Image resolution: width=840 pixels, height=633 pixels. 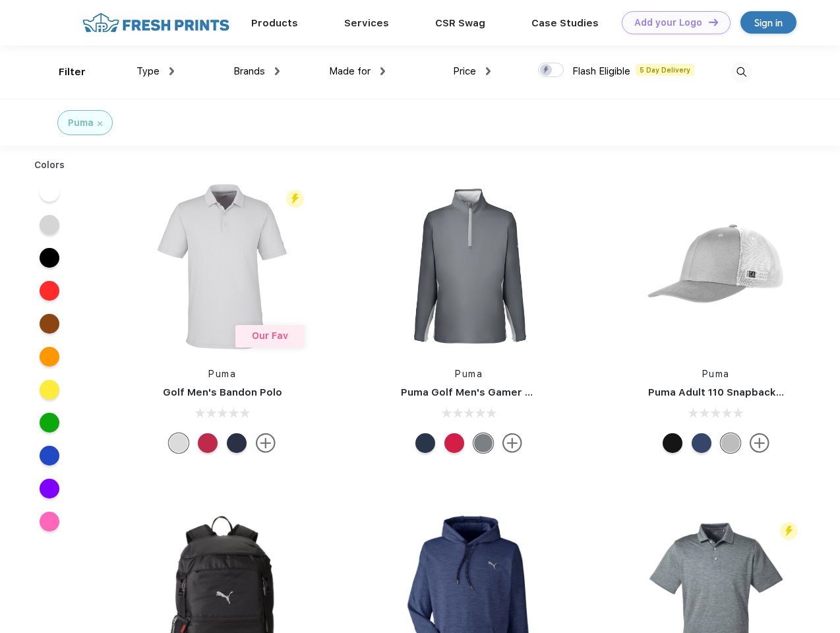 What do you see at coordinates (667, 23) in the screenshot?
I see `div: Add your Logo` at bounding box center [667, 23].